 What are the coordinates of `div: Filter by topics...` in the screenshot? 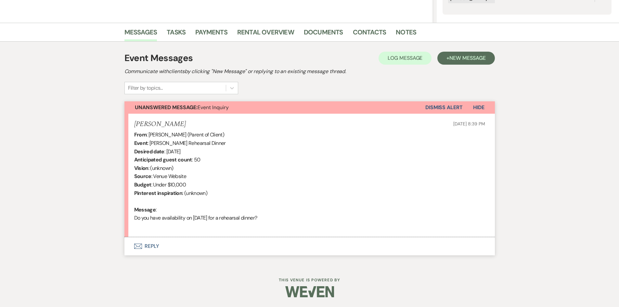 It's located at (145, 88).